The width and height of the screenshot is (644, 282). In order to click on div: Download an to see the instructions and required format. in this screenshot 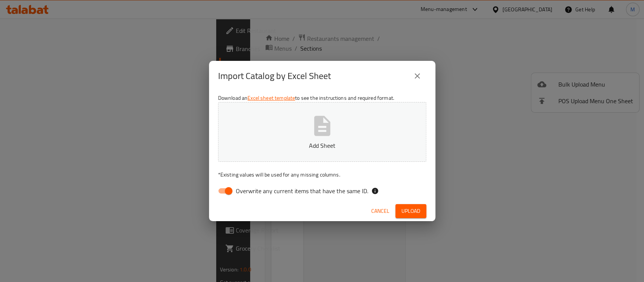, I will do `click(322, 146)`.